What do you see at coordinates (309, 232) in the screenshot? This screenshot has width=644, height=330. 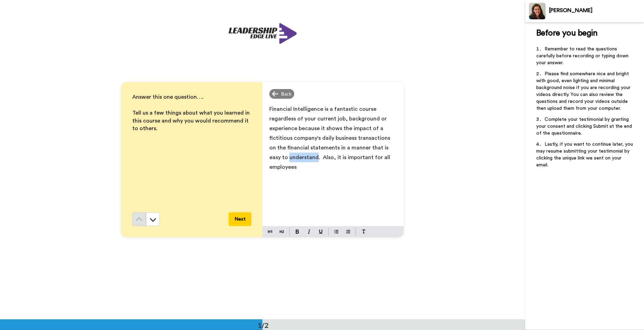 I see `img: italic-mark.svg` at bounding box center [309, 232].